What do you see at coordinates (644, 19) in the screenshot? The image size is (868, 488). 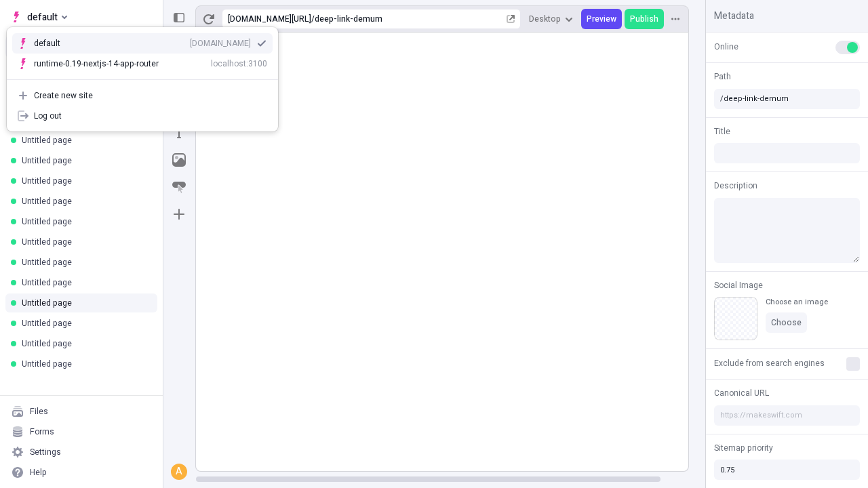 I see `button: Publish` at bounding box center [644, 19].